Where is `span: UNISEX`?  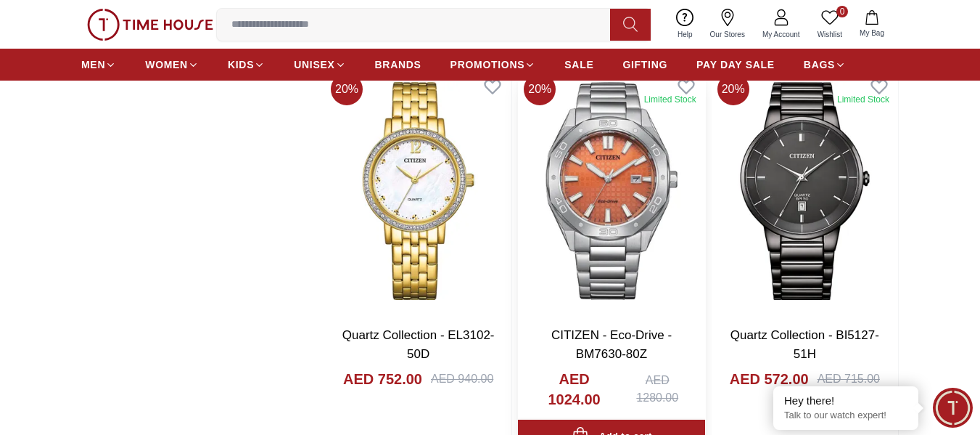 span: UNISEX is located at coordinates (314, 65).